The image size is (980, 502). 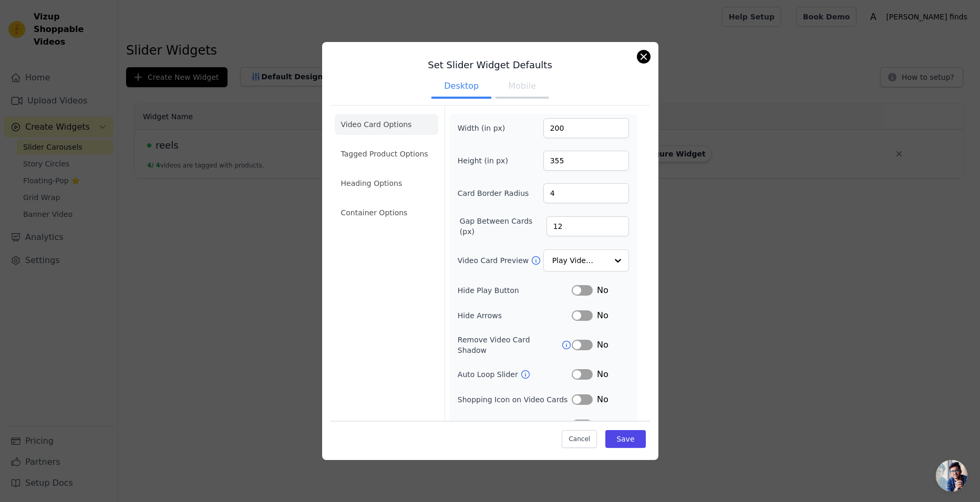 I want to click on button: Close modal, so click(x=643, y=57).